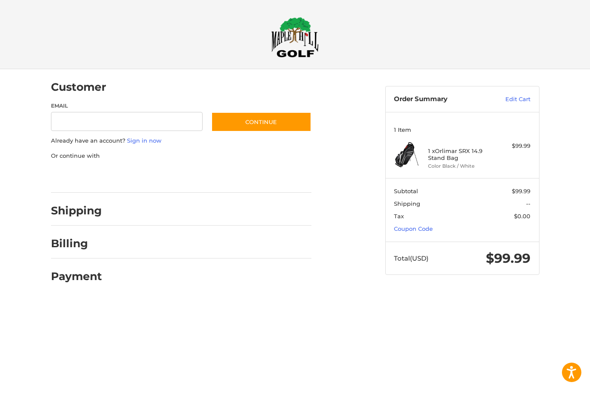  What do you see at coordinates (440, 99) in the screenshot?
I see `h3: Order Summary` at bounding box center [440, 99].